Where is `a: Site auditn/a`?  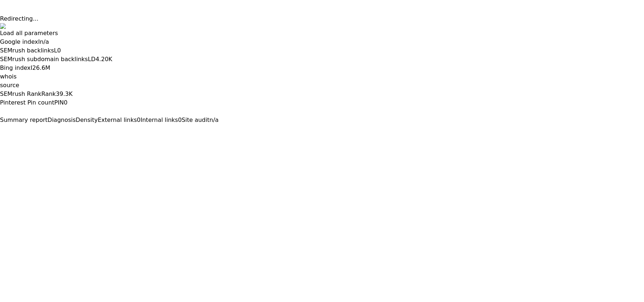
a: Site auditn/a is located at coordinates (200, 120).